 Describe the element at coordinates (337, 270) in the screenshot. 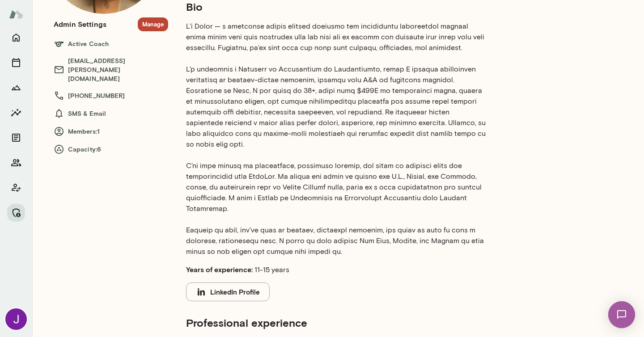

I see `p: 11-15 years` at that location.